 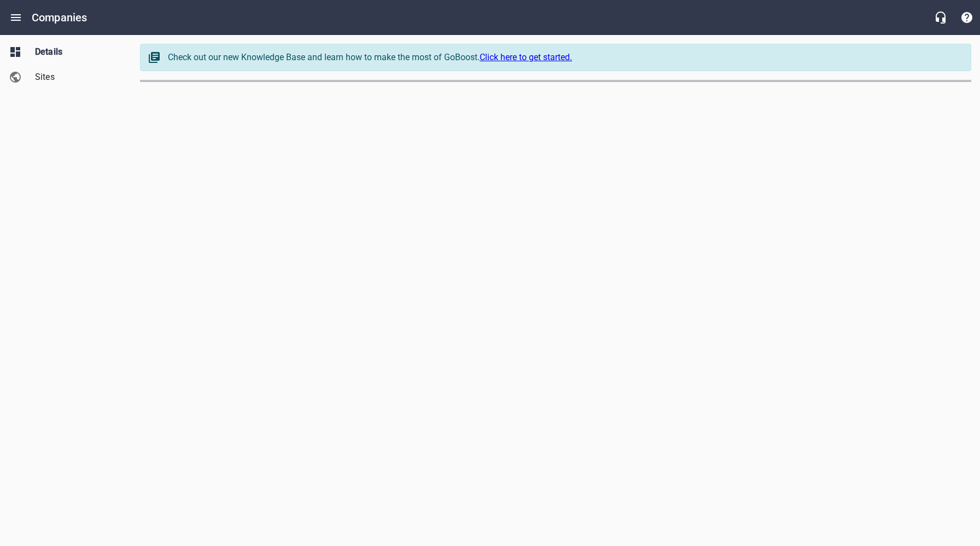 I want to click on button: Live Chat, so click(x=940, y=17).